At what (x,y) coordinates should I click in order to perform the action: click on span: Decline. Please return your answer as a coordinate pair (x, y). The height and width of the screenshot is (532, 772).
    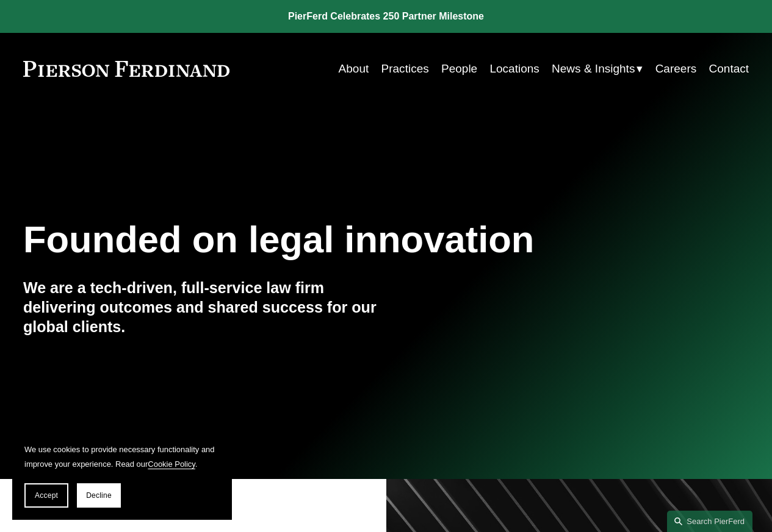
    Looking at the image, I should click on (99, 495).